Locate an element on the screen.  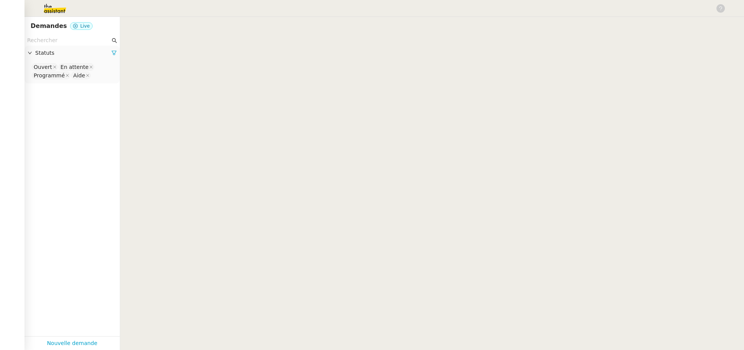
a: Nouvelle demande is located at coordinates (72, 343).